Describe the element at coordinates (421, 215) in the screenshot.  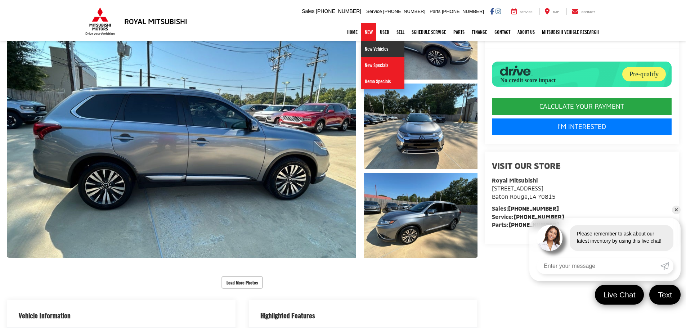
I see `a: Expand Photo 3` at that location.